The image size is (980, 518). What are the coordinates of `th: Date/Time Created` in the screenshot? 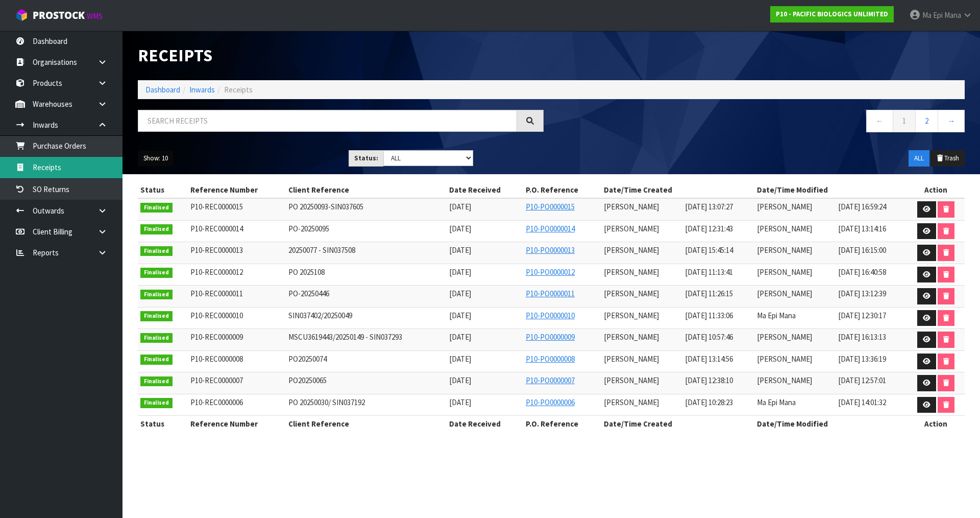 It's located at (678, 424).